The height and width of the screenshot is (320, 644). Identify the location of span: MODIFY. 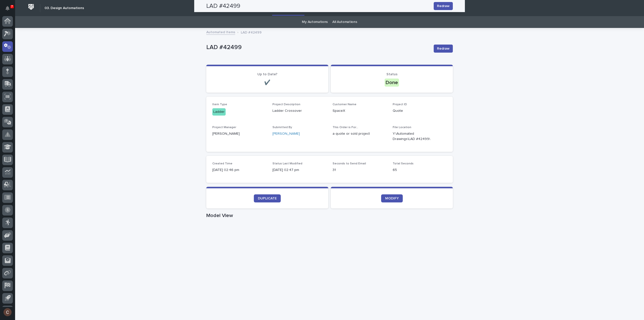
(392, 198).